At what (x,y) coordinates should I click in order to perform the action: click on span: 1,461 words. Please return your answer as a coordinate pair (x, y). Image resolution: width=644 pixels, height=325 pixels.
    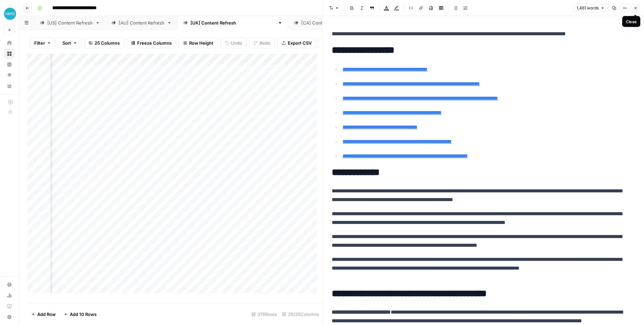
    Looking at the image, I should click on (587, 8).